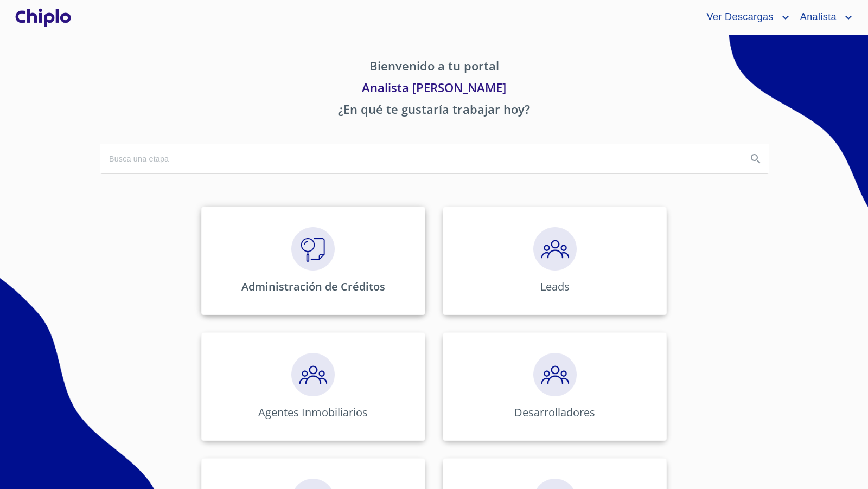  What do you see at coordinates (419, 159) in the screenshot?
I see `input: search` at bounding box center [419, 159].